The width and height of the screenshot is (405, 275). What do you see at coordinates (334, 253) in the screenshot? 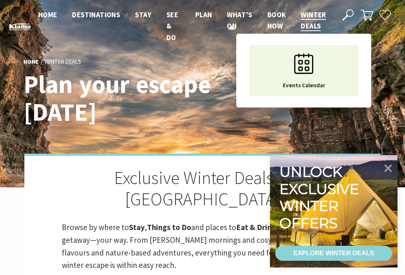
I see `a: EXPLORE WINTER DEALS` at bounding box center [334, 253].